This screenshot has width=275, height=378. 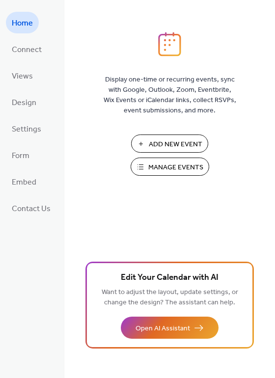 I want to click on span: Manage Events, so click(x=176, y=167).